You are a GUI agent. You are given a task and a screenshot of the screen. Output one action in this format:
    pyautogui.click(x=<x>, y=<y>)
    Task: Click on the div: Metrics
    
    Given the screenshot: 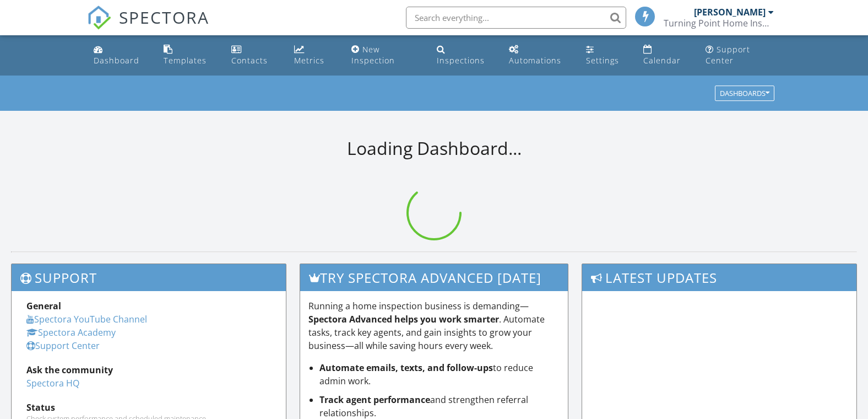 What is the action you would take?
    pyautogui.click(x=309, y=60)
    